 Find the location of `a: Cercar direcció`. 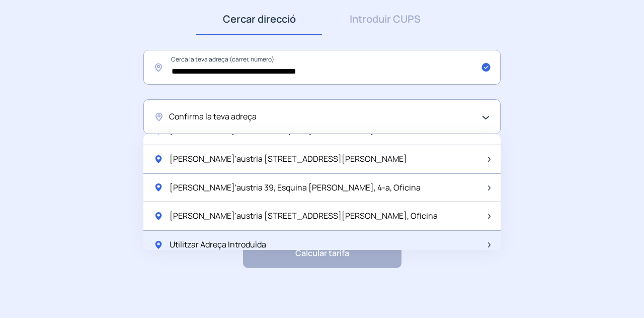

a: Cercar direcció is located at coordinates (259, 19).